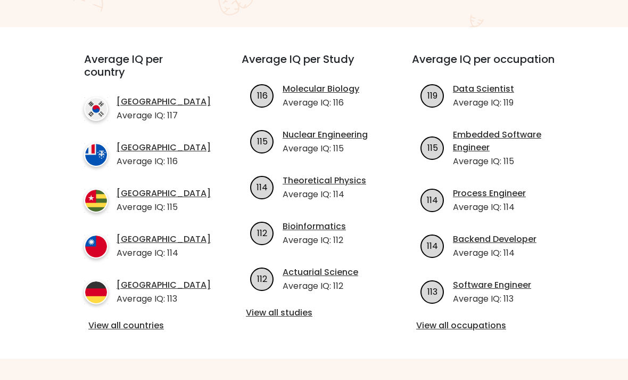  What do you see at coordinates (492, 285) in the screenshot?
I see `a: Software Engineer` at bounding box center [492, 285].